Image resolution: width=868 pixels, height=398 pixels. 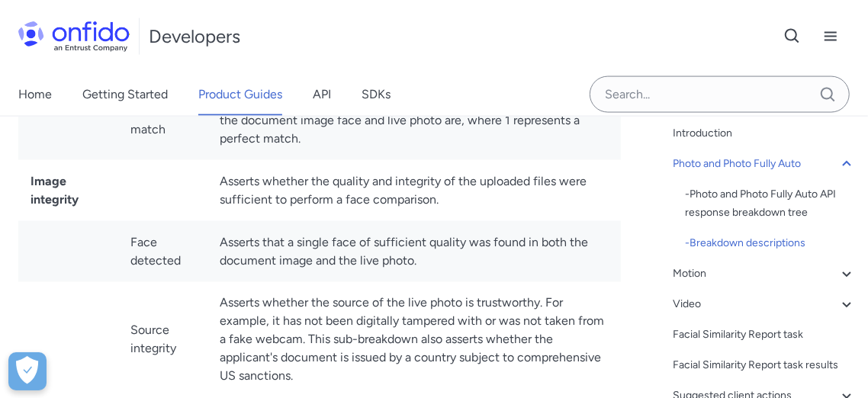 I want to click on div: Introduction, so click(x=764, y=133).